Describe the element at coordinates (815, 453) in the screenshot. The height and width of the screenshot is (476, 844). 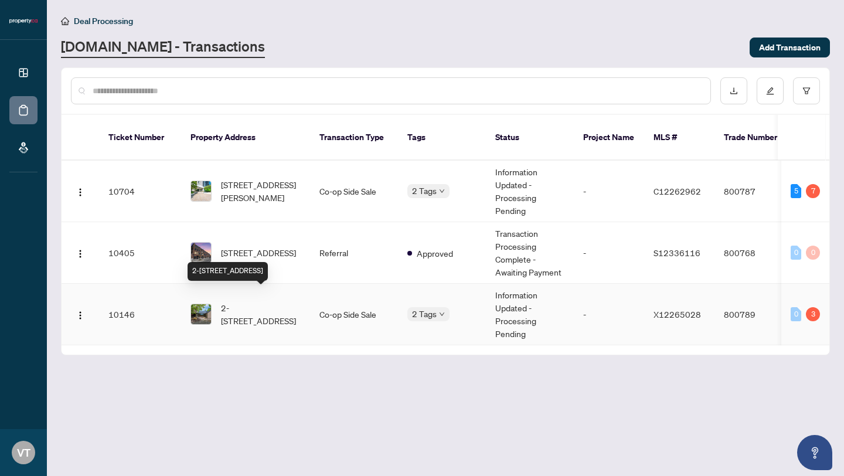
I see `button: Open asap` at that location.